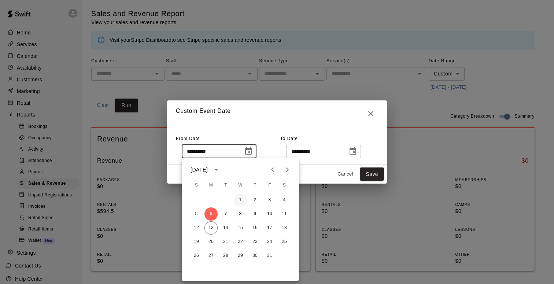  Describe the element at coordinates (241, 214) in the screenshot. I see `button: 8` at that location.